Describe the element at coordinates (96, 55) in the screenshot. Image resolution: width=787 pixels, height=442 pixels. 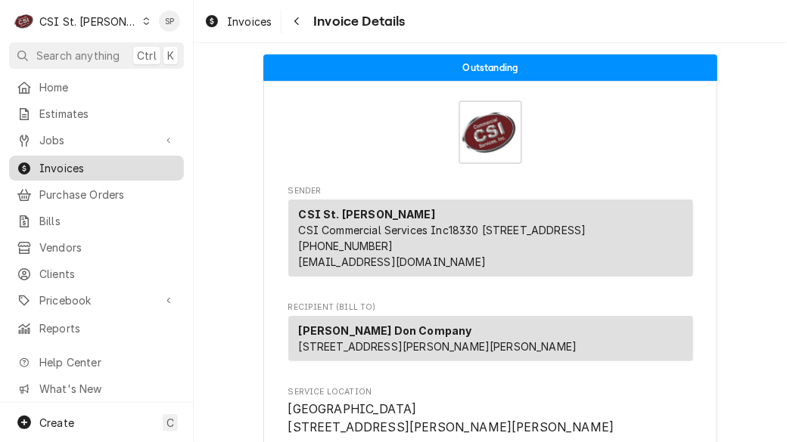
I see `button: Search anythingCtrlK` at that location.